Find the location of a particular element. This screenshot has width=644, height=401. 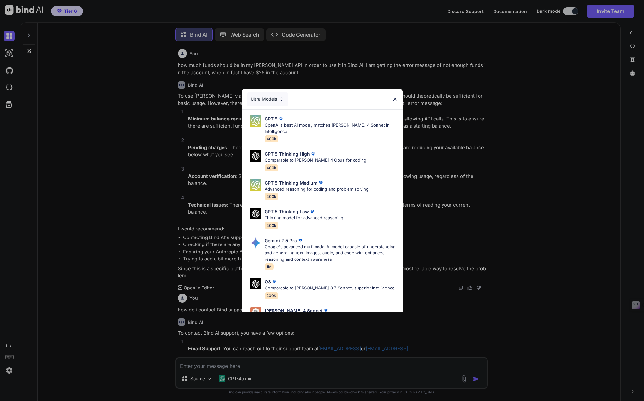

div: Ultra Models is located at coordinates (268, 99).